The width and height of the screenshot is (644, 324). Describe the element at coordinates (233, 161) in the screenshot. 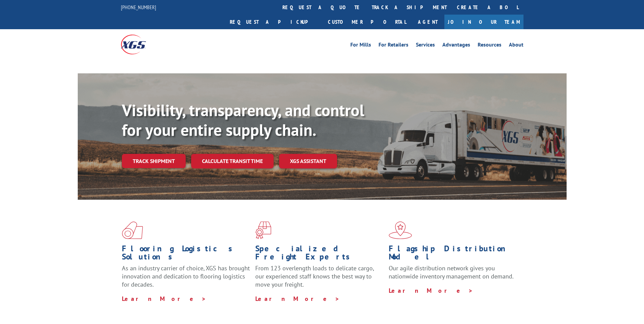

I see `a: Calculate transit time` at that location.